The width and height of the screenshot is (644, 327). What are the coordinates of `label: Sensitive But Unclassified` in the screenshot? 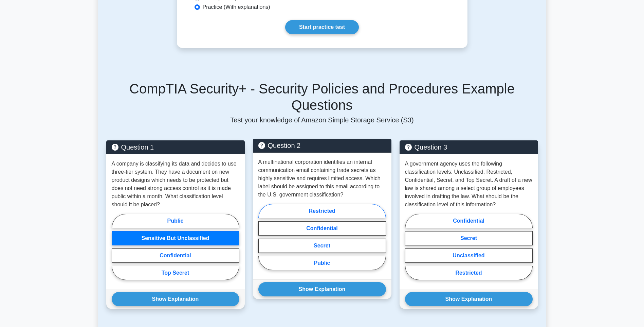 It's located at (176, 238).